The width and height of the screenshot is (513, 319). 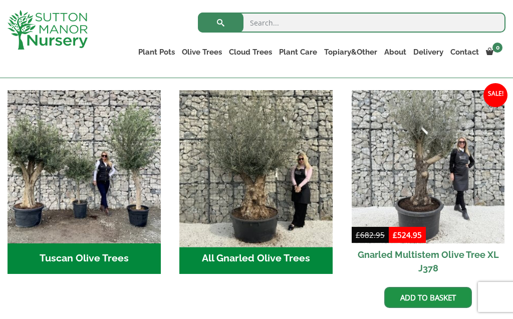 I want to click on bdi: 524.95, so click(x=407, y=235).